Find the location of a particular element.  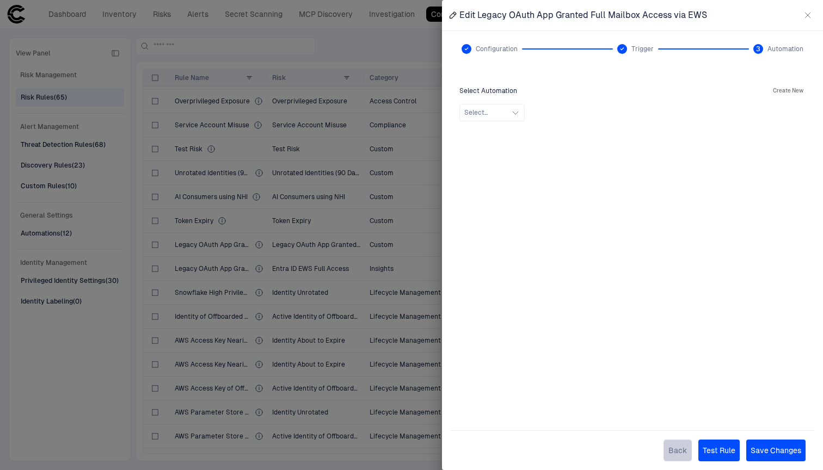

span: Automation is located at coordinates (785, 49).